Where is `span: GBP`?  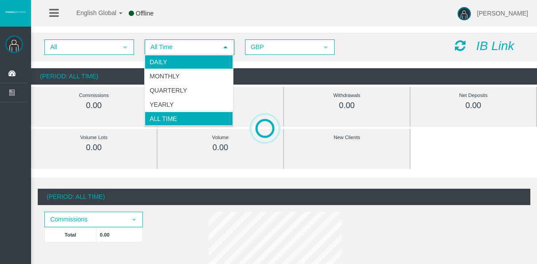 span: GBP is located at coordinates (282, 47).